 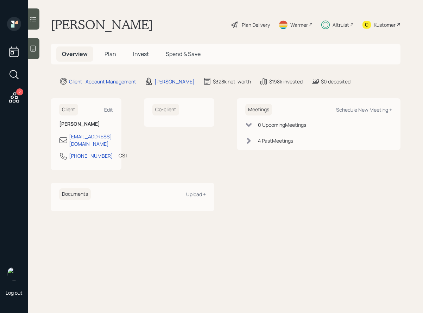 I want to click on div: Schedule New Meeting +, so click(x=364, y=109).